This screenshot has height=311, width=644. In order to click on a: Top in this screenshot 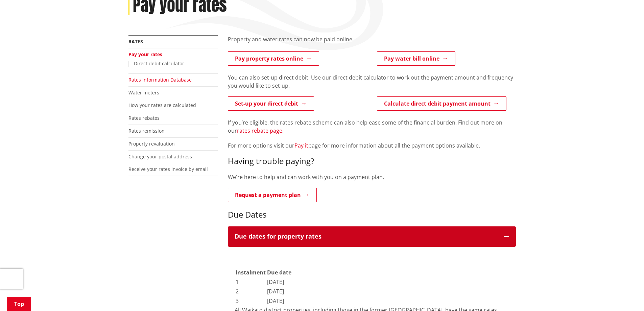, I will do `click(19, 304)`.